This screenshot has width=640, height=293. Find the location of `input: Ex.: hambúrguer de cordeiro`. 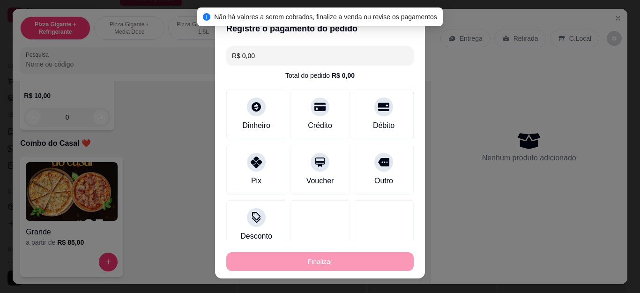

input: Ex.: hambúrguer de cordeiro is located at coordinates (320, 56).